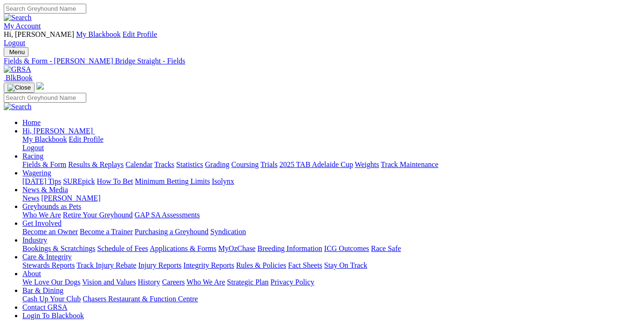 This screenshot has height=320, width=644. What do you see at coordinates (45, 164) in the screenshot?
I see `a: Fields & Form` at bounding box center [45, 164].